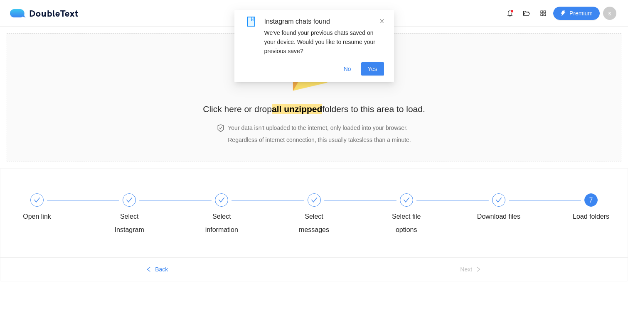 The width and height of the screenshot is (628, 310). What do you see at coordinates (591, 208) in the screenshot?
I see `div: 7Load folders` at bounding box center [591, 208].